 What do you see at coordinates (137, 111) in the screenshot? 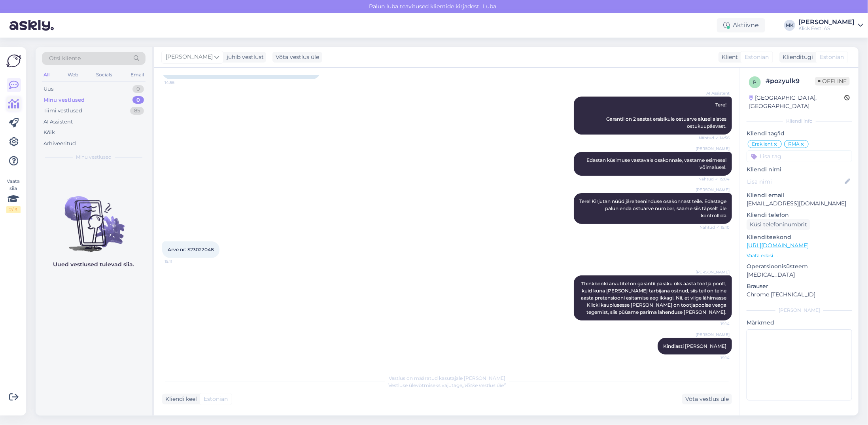
I see `div: 85` at bounding box center [137, 111].